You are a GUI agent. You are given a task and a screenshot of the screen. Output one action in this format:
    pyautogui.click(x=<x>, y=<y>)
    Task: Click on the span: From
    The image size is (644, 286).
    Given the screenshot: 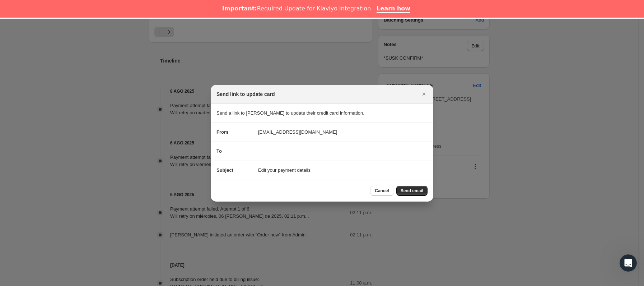 What is the action you would take?
    pyautogui.click(x=222, y=132)
    